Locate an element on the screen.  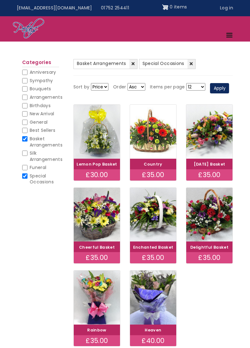
img: Rainbow bouquet is located at coordinates (97, 298).